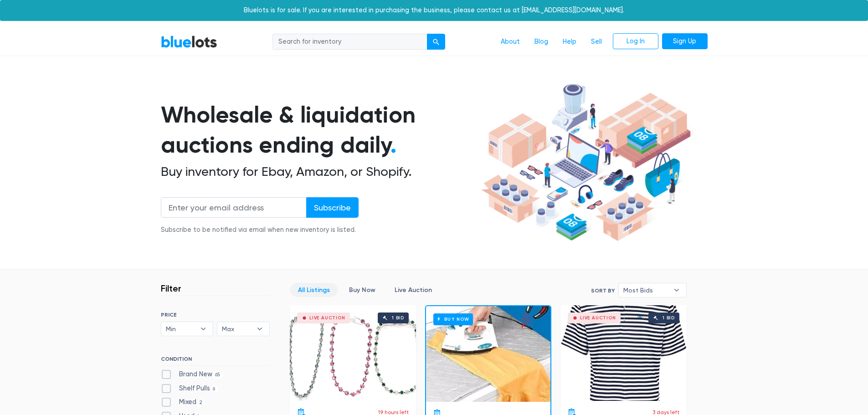 This screenshot has height=415, width=868. I want to click on div: Subscribe to be notified via email when new inventory is listed., so click(260, 230).